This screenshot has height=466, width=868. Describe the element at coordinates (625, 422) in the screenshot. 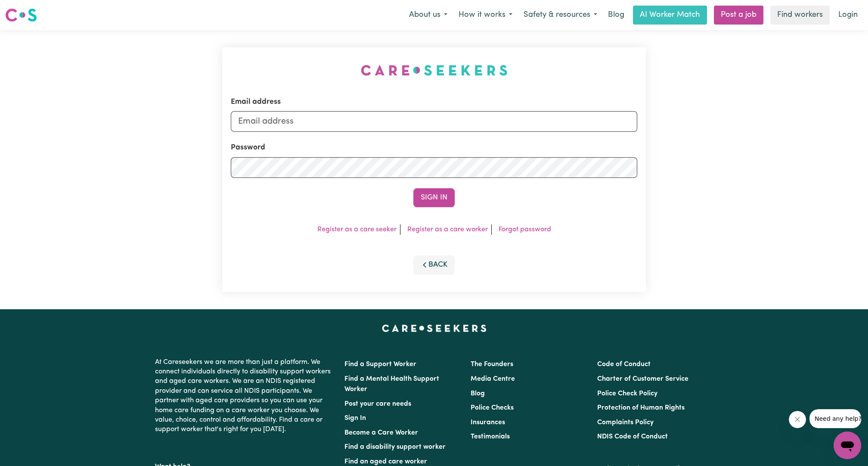

I see `a: Complaints Policy` at that location.